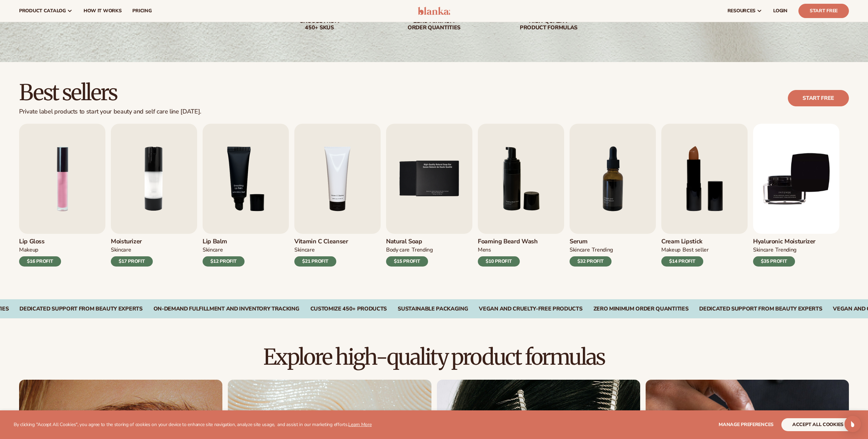  Describe the element at coordinates (227, 309) in the screenshot. I see `div: On-Demand Fulfillment and Inventory Tracking` at that location.